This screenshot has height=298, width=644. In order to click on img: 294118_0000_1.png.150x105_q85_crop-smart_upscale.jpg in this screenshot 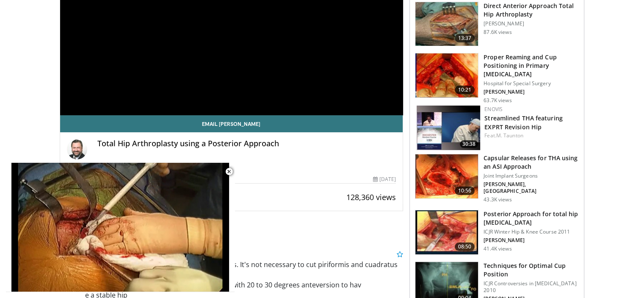, I will do `click(447, 24)`.